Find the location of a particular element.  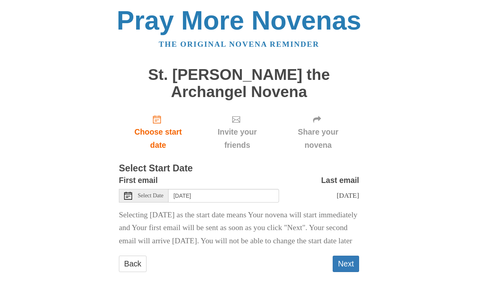

span: Invite your friends is located at coordinates (237, 139).